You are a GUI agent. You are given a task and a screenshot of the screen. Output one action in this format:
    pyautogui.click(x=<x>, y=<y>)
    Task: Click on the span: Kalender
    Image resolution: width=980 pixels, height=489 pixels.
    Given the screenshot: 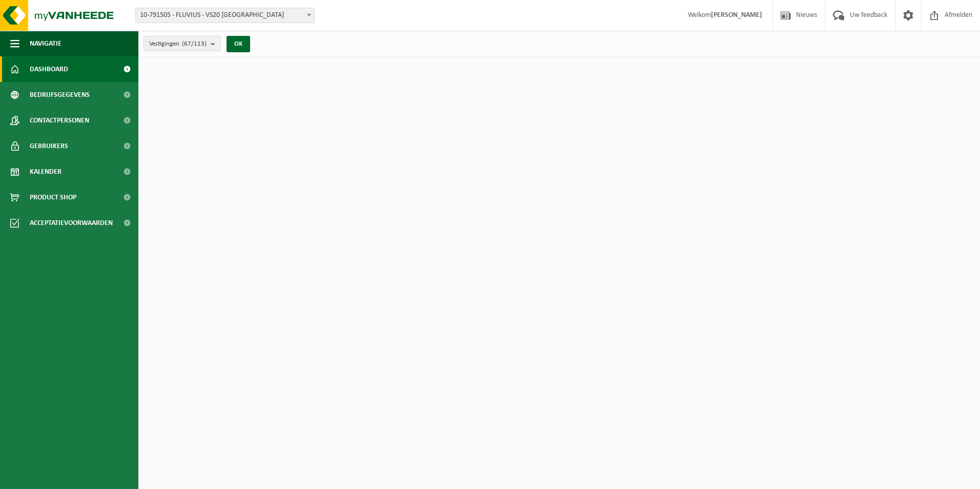 What is the action you would take?
    pyautogui.click(x=46, y=171)
    